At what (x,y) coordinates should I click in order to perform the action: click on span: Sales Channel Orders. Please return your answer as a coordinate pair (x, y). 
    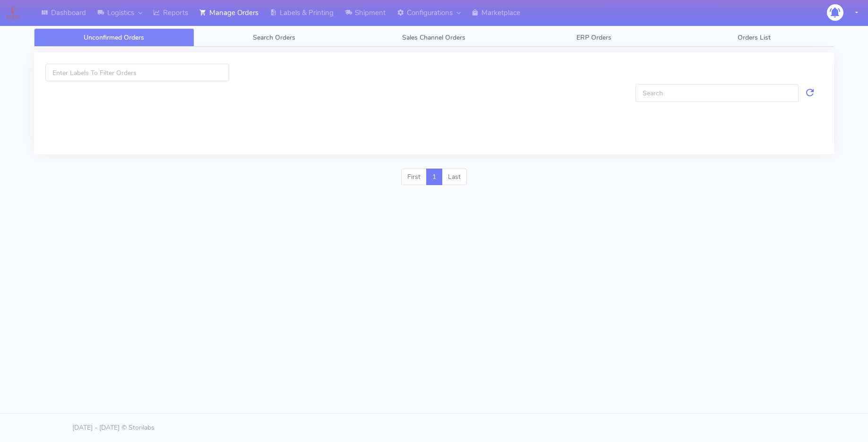
    Looking at the image, I should click on (434, 38).